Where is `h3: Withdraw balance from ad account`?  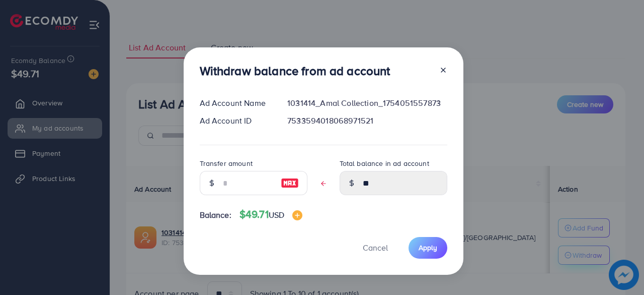
h3: Withdraw balance from ad account is located at coordinates (295, 70).